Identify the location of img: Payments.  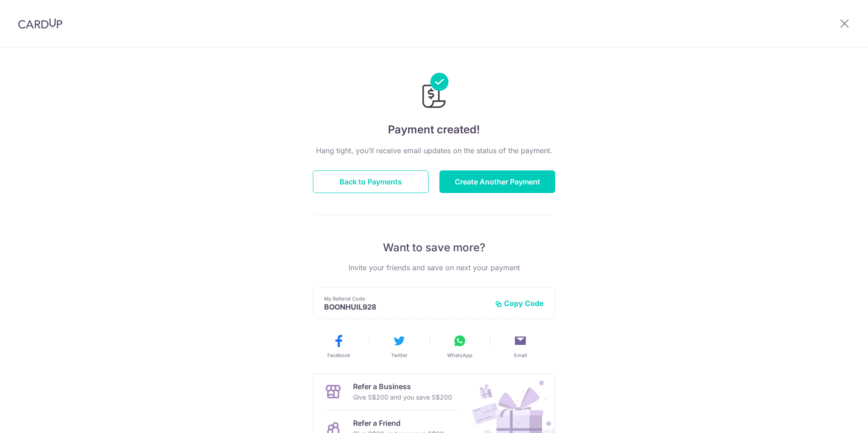
(434, 92).